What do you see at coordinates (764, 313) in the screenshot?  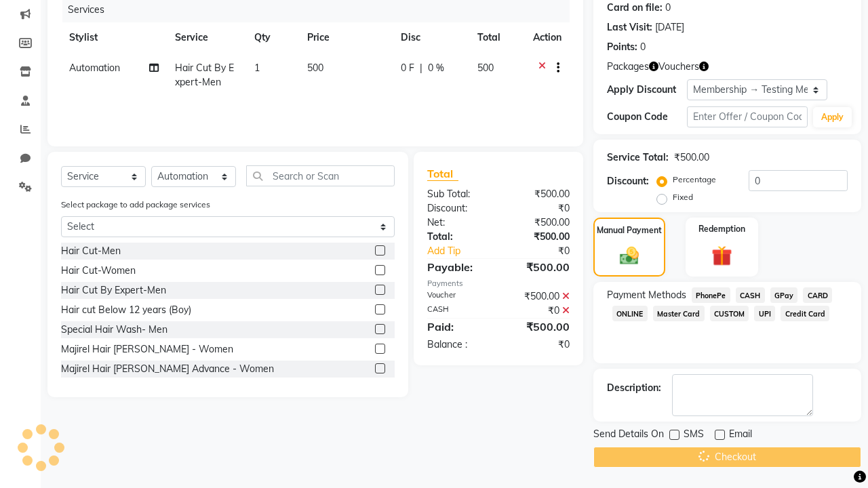 I see `span: UPI` at bounding box center [764, 313].